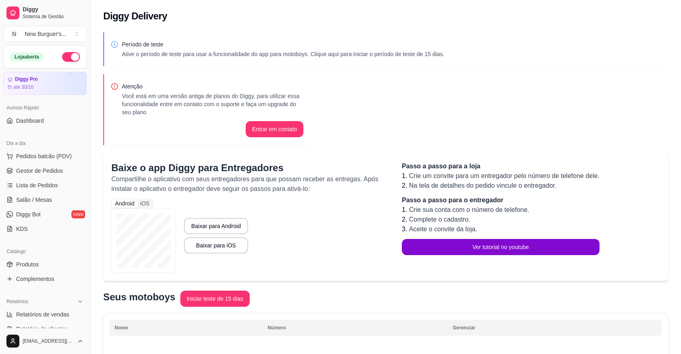 The image size is (681, 354). I want to click on p: Atenção, so click(213, 86).